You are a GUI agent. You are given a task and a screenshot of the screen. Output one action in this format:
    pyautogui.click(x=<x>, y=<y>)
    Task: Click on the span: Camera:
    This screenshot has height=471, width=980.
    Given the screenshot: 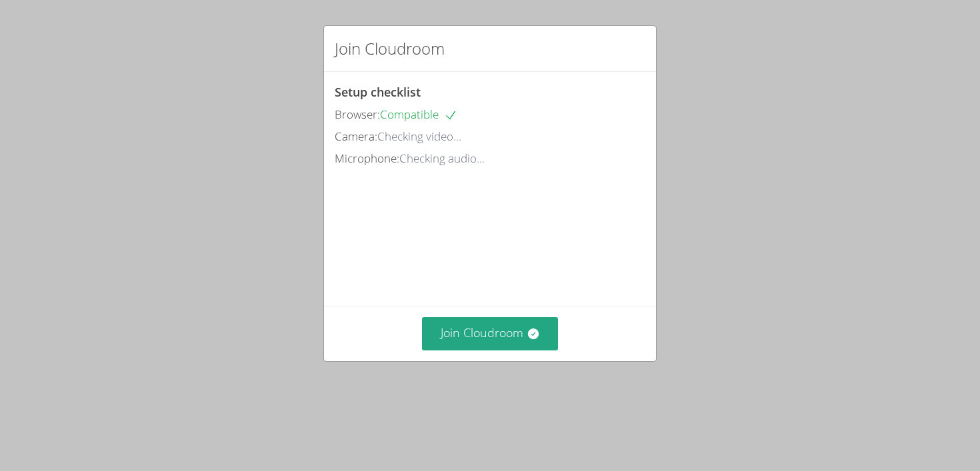 What is the action you would take?
    pyautogui.click(x=356, y=136)
    